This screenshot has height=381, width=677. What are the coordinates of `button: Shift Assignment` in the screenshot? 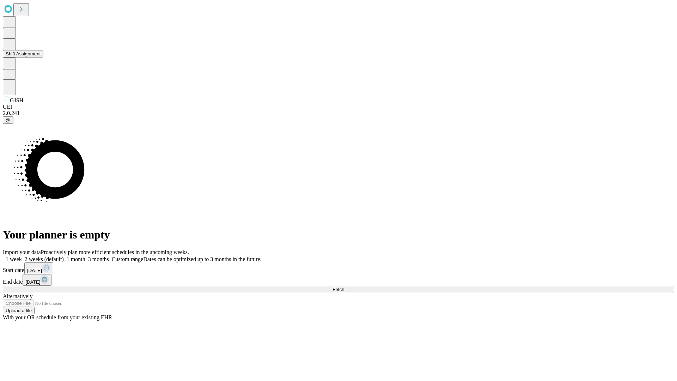 It's located at (23, 54).